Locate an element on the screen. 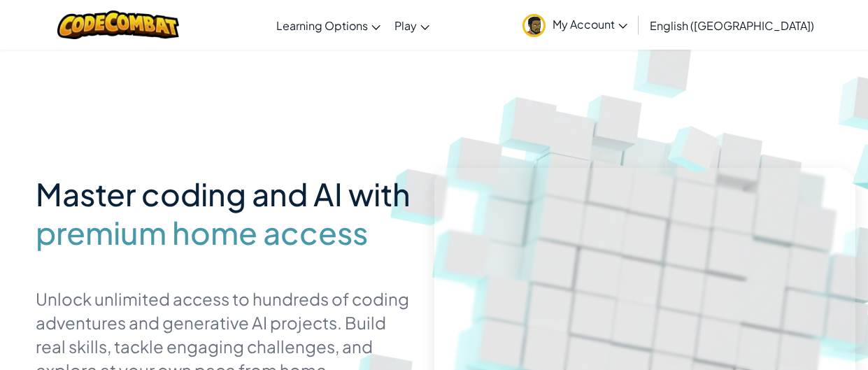 Image resolution: width=868 pixels, height=370 pixels. span: Play is located at coordinates (406, 25).